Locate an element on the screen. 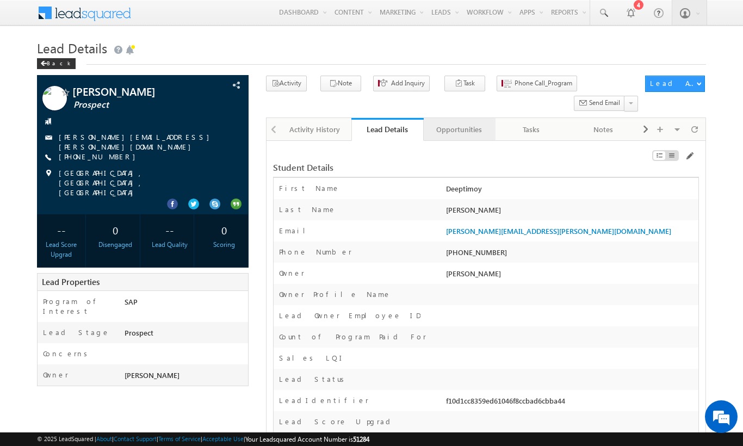  textarea: Type your message and hit 'Enter' is located at coordinates (106, 213).